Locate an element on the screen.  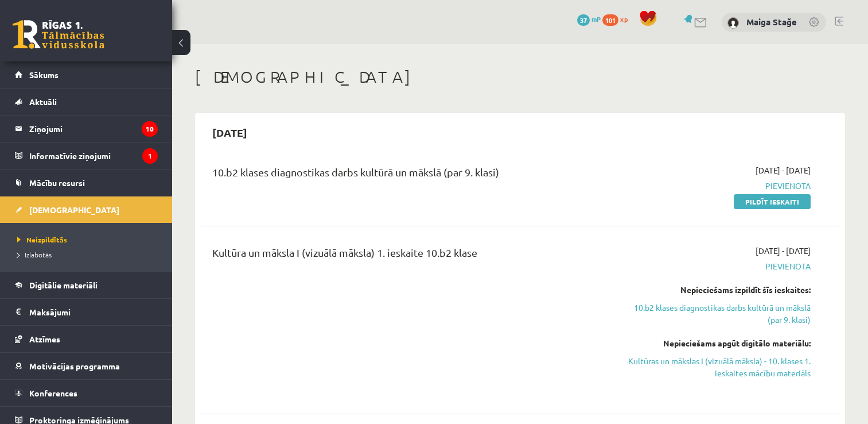
span: Aktuāli is located at coordinates (43, 101).